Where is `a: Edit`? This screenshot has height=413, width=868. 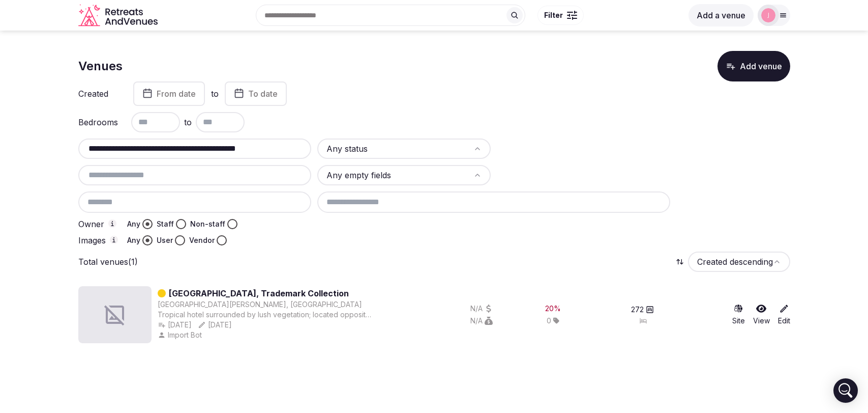 a: Edit is located at coordinates (784, 315).